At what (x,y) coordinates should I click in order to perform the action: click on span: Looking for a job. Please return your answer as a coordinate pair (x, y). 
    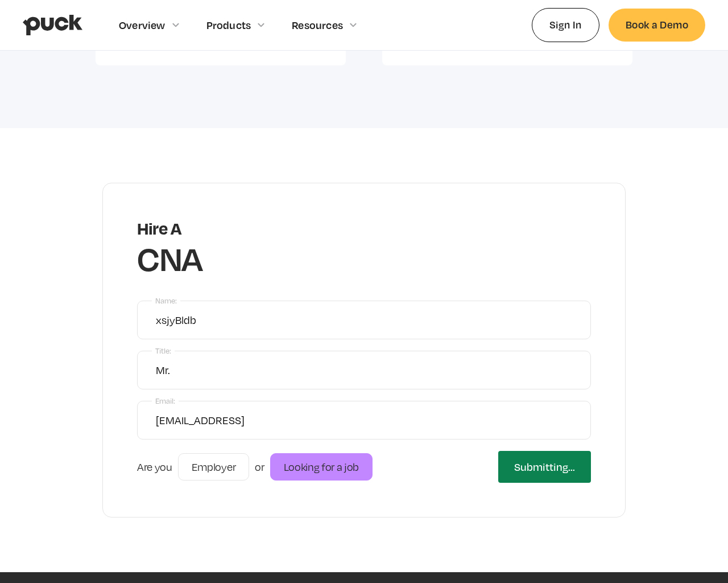
    Looking at the image, I should click on (321, 467).